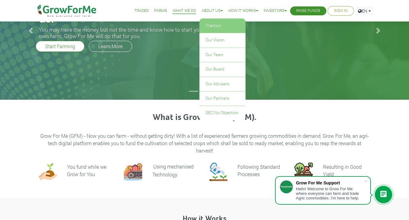 Image resolution: width=409 pixels, height=220 pixels. Describe the element at coordinates (223, 69) in the screenshot. I see `a: Our Board` at that location.